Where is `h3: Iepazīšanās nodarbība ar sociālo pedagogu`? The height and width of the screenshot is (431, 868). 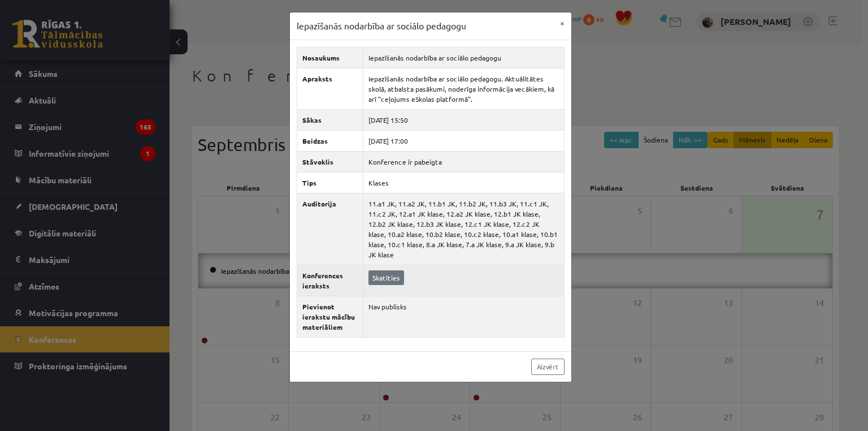
h3: Iepazīšanās nodarbība ar sociālo pedagogu is located at coordinates (381, 26).